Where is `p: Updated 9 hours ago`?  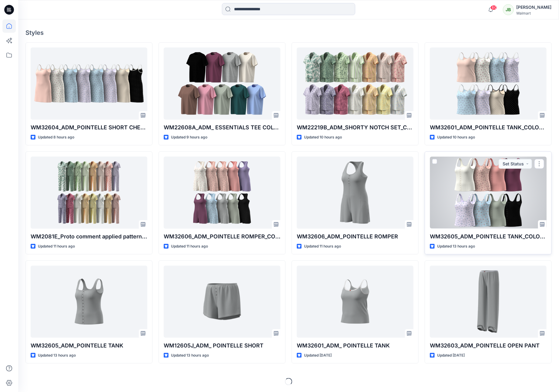
p: Updated 9 hours ago is located at coordinates (189, 137).